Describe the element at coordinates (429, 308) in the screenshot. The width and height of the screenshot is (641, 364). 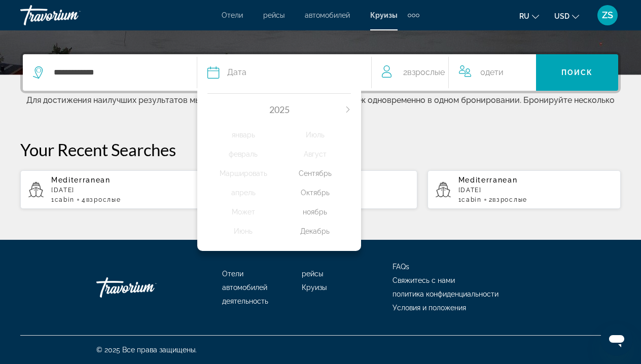
I see `span: Условия и положения` at that location.